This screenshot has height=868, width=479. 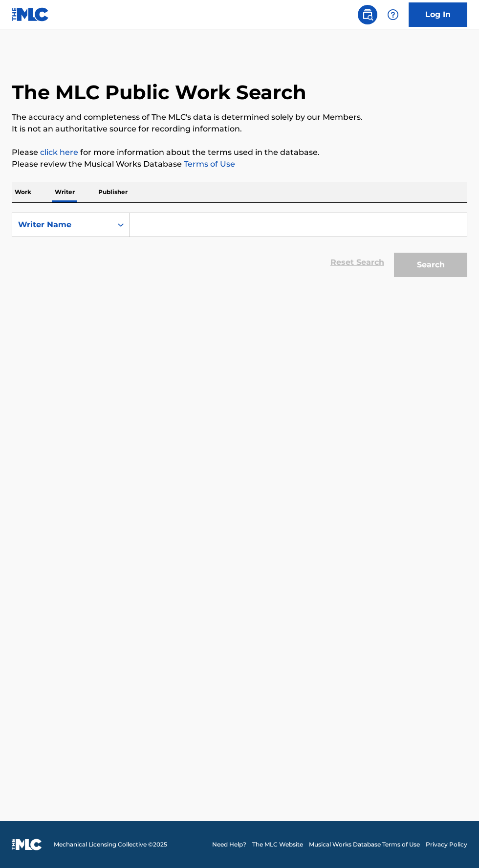 What do you see at coordinates (393, 15) in the screenshot?
I see `div: Help` at bounding box center [393, 15].